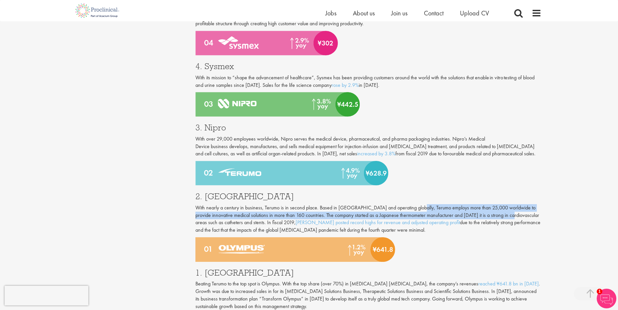 This screenshot has width=618, height=310. I want to click on a: Join us, so click(399, 13).